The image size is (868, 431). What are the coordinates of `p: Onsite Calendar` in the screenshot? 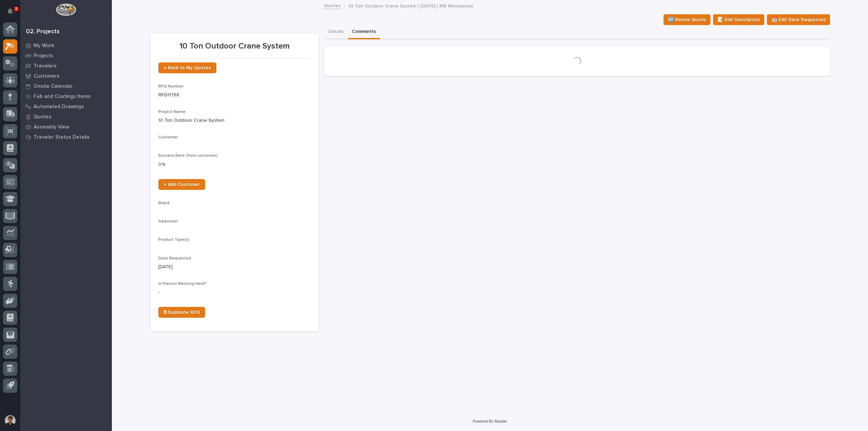 It's located at (53, 86).